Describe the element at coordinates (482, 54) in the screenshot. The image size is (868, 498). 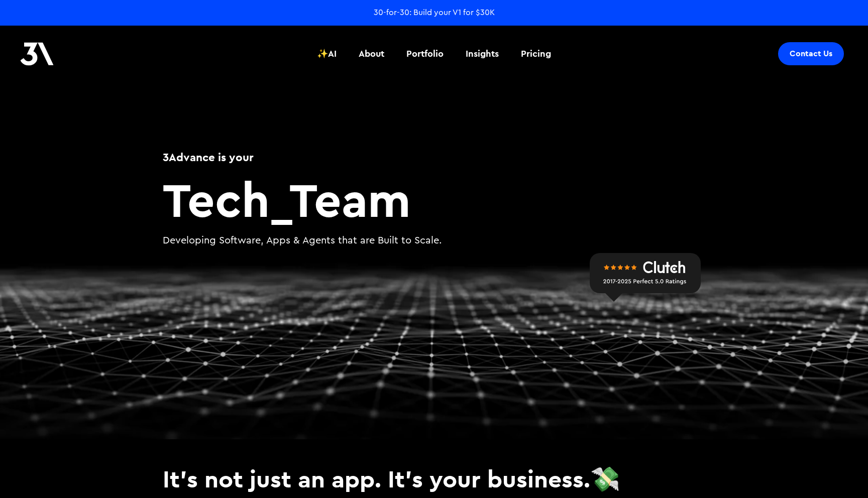
I see `a: Insights` at that location.